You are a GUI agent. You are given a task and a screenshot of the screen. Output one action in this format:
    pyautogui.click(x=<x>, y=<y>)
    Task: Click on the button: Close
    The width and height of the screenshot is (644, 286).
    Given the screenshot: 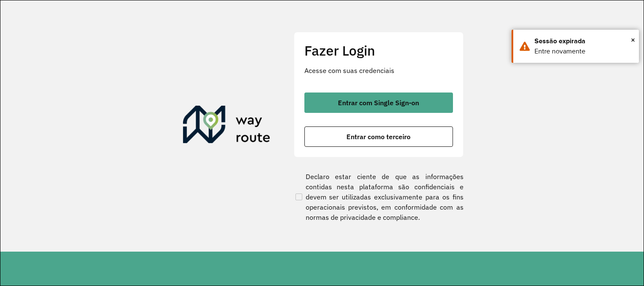 What is the action you would take?
    pyautogui.click(x=633, y=40)
    